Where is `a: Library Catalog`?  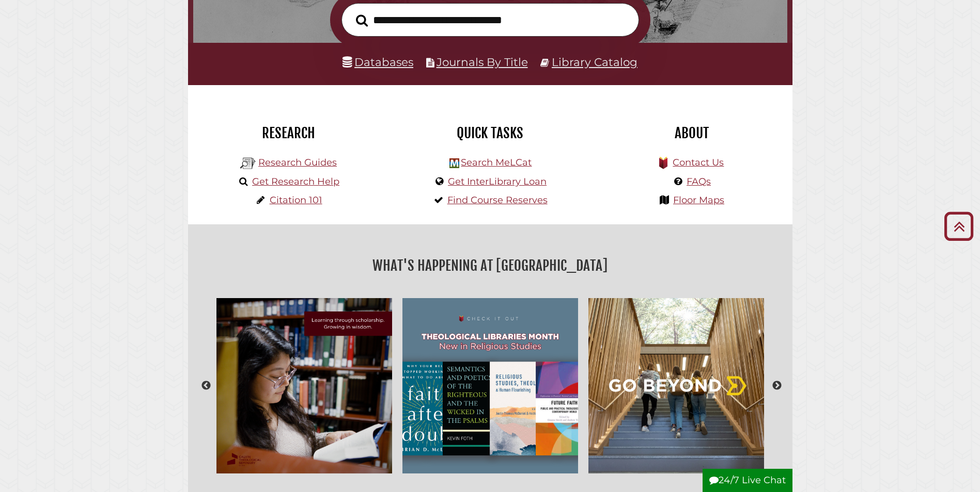
a: Library Catalog is located at coordinates (594, 62).